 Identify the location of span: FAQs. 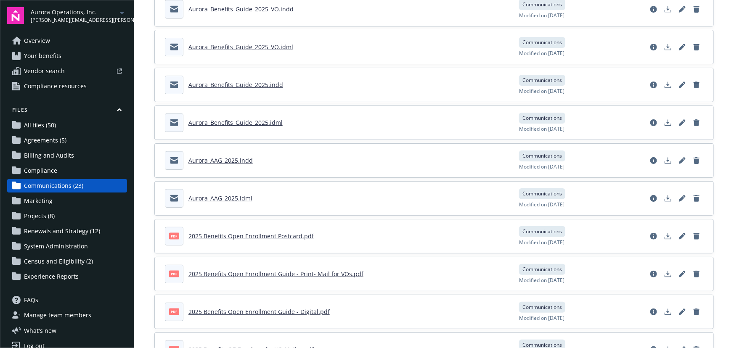
(31, 300).